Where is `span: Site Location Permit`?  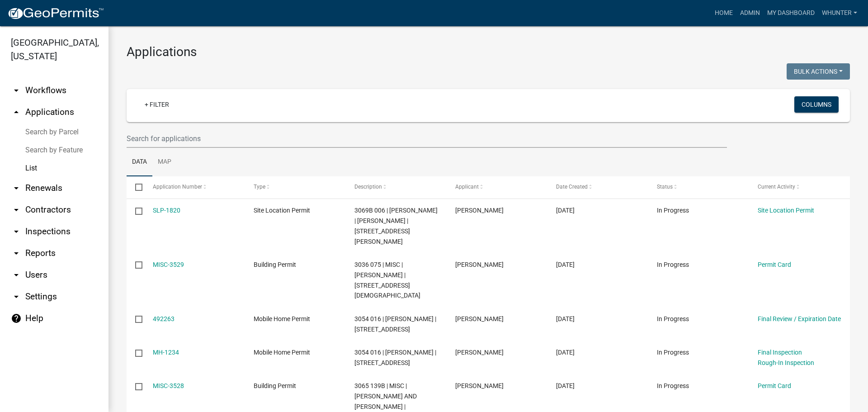
span: Site Location Permit is located at coordinates (281, 210).